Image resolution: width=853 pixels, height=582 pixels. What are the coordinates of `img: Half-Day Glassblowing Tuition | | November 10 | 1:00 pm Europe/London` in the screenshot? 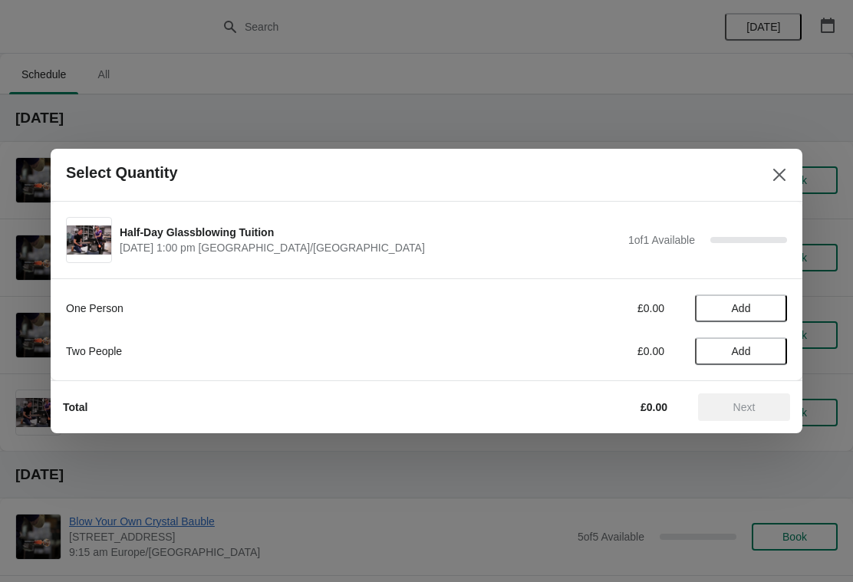 It's located at (89, 240).